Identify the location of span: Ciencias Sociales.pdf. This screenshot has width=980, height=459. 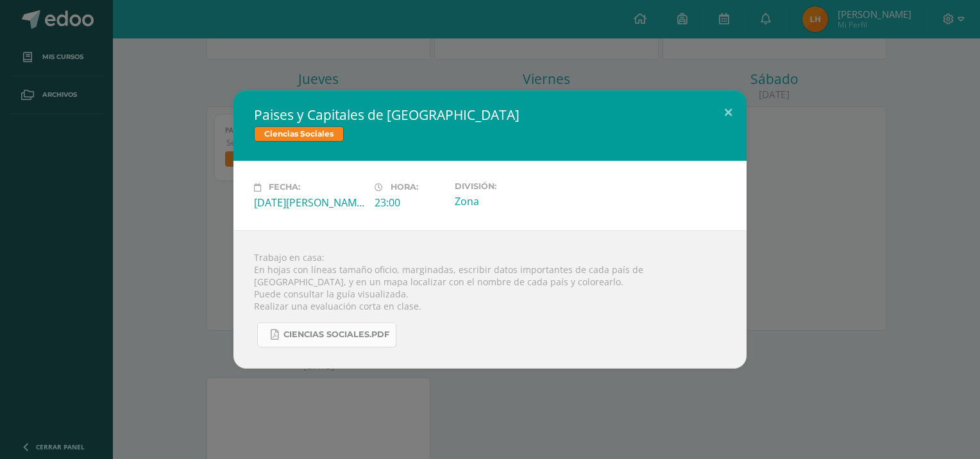
(336, 335).